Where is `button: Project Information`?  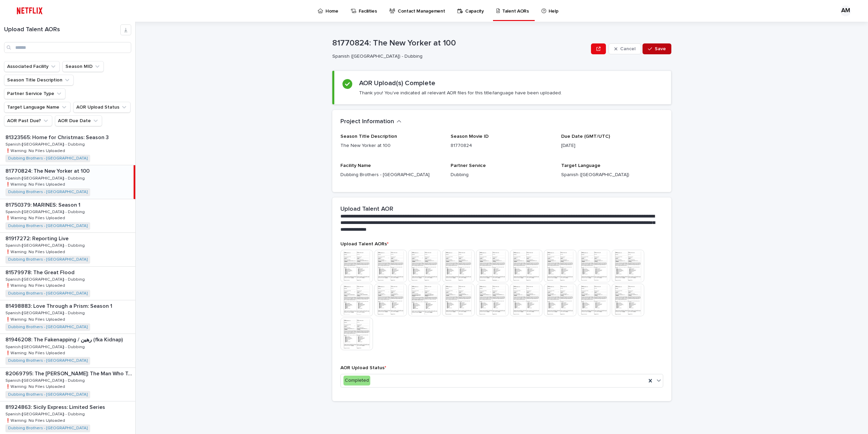 button: Project Information is located at coordinates (371, 122).